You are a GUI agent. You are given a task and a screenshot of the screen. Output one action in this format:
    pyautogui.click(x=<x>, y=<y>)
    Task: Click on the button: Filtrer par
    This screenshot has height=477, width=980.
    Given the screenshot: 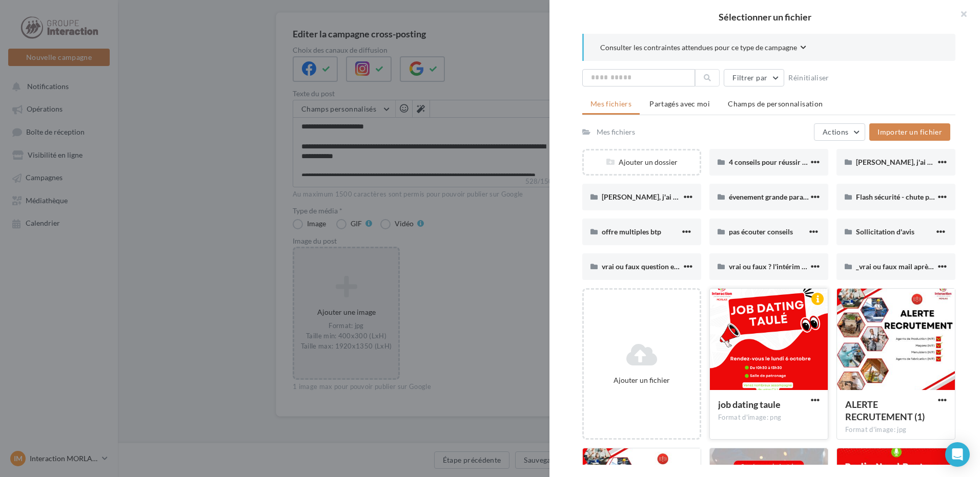 What is the action you would take?
    pyautogui.click(x=753, y=78)
    